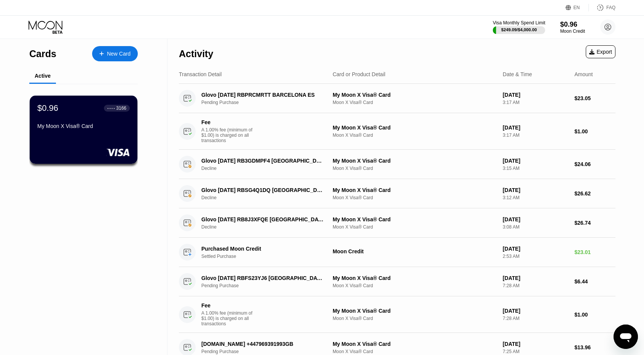 The image size is (644, 355). What do you see at coordinates (536, 169) in the screenshot?
I see `div: 3:15 AM` at bounding box center [536, 169].